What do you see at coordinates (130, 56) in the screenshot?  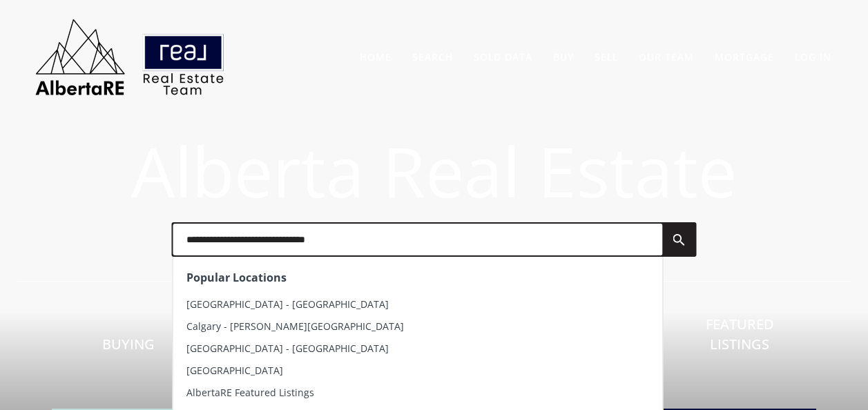 I see `img: AlbertaRE Real Estate Team | Real Broker` at bounding box center [130, 56].